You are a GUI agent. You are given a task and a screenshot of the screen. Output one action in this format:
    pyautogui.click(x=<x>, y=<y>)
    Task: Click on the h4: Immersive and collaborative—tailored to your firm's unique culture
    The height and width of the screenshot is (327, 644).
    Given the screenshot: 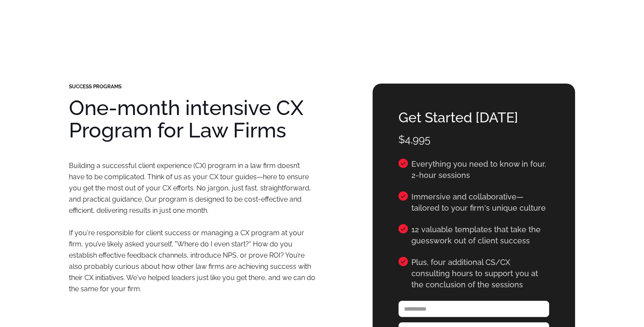 What is the action you would take?
    pyautogui.click(x=480, y=202)
    